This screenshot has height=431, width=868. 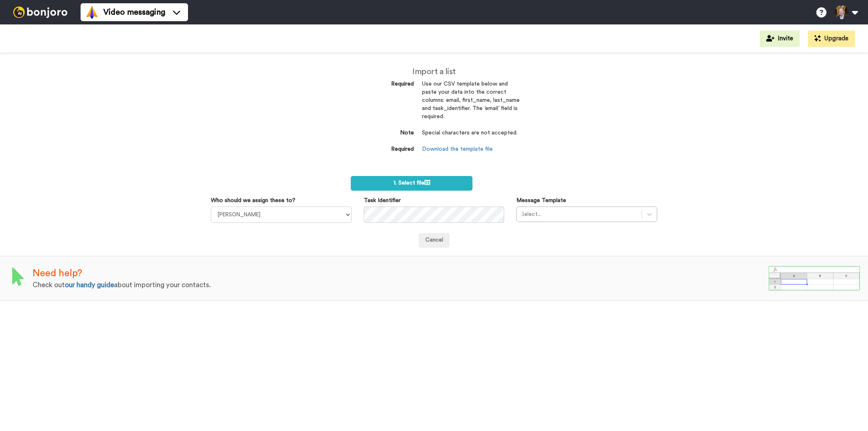 What do you see at coordinates (135, 12) in the screenshot?
I see `span: Video messaging` at bounding box center [135, 12].